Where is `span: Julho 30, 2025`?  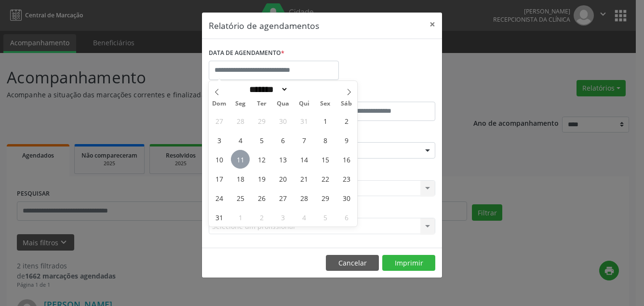 span: Julho 30, 2025 is located at coordinates (282, 121).